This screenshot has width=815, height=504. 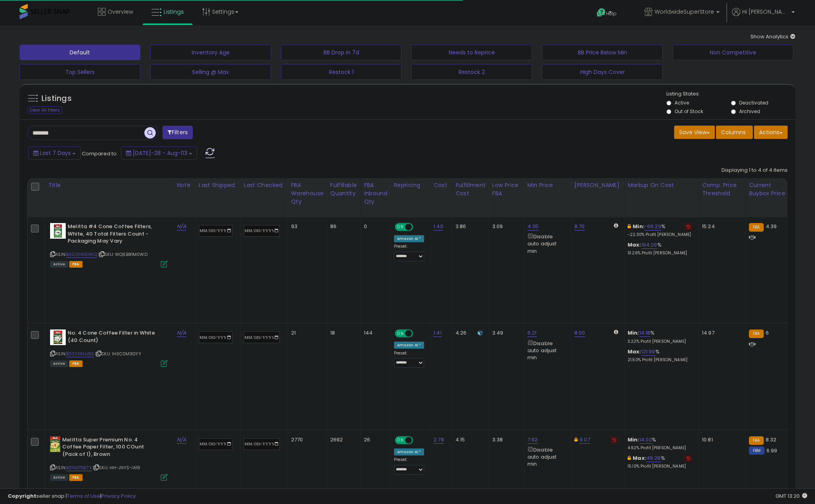 I want to click on a: 4.35, so click(x=533, y=227).